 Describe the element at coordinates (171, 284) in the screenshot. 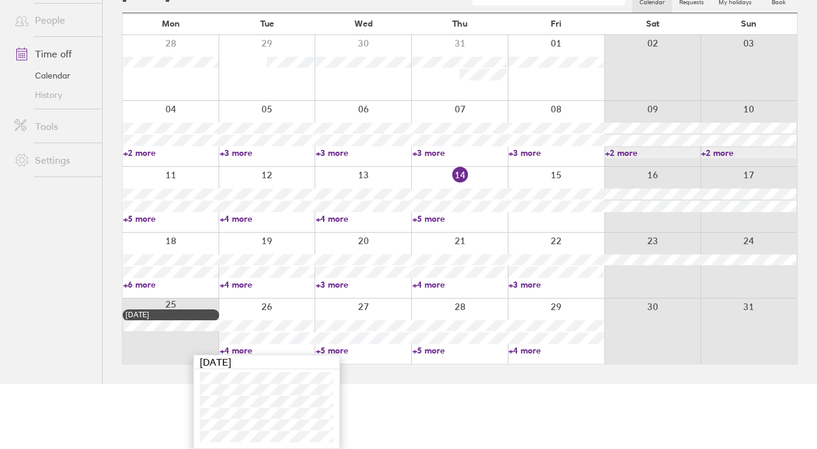

I see `a: +6 more` at that location.